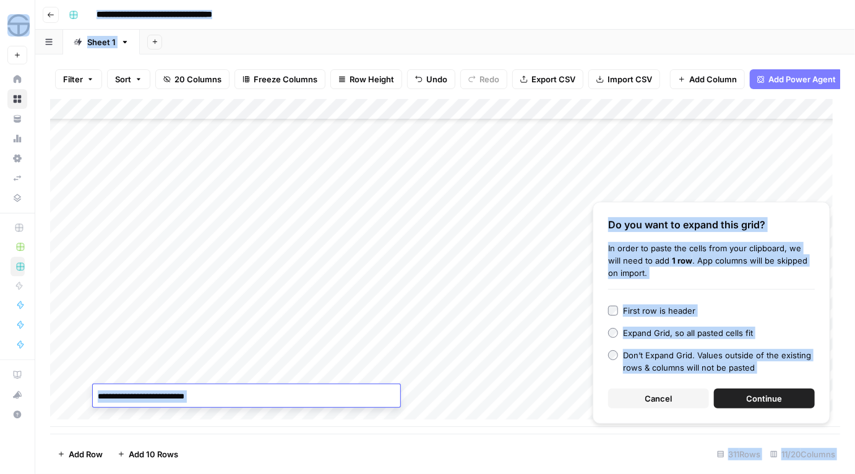 This screenshot has height=474, width=855. I want to click on span: Import CSV, so click(630, 79).